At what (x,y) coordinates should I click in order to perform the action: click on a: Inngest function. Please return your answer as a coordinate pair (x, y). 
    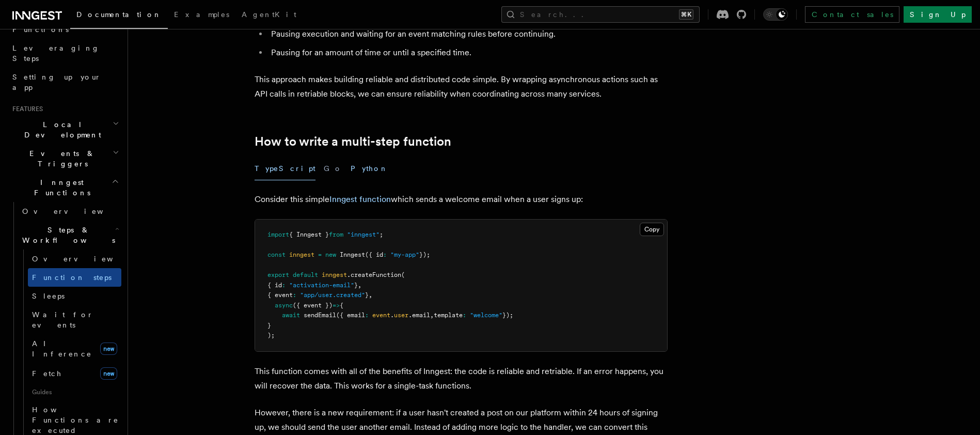
    Looking at the image, I should click on (360, 198).